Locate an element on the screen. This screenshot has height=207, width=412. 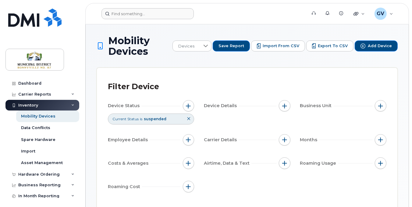
a: Import from CSV is located at coordinates (278, 46).